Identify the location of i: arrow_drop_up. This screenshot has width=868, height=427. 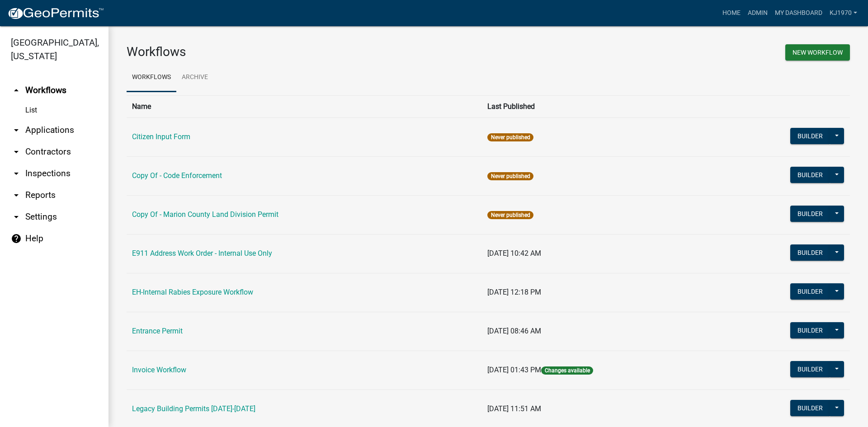
(16, 91).